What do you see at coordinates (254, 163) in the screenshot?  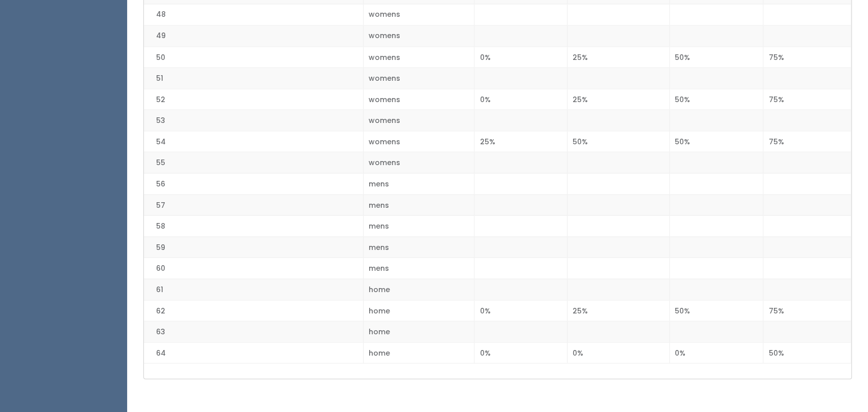 I see `td: 55` at bounding box center [254, 163].